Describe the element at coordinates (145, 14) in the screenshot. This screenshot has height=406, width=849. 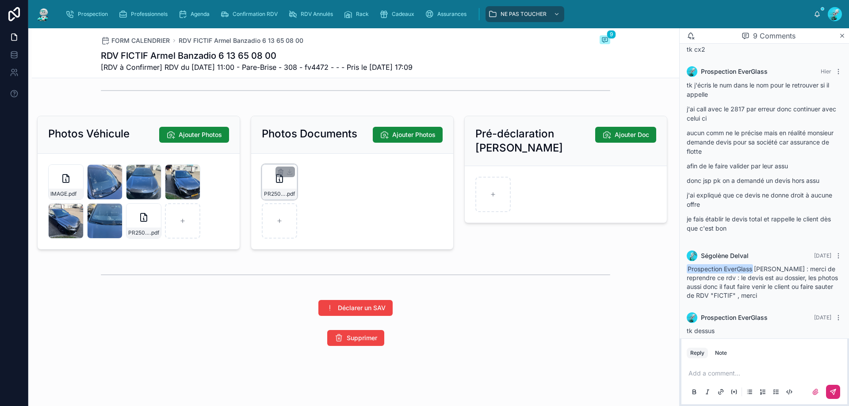
I see `a: Professionnels` at that location.